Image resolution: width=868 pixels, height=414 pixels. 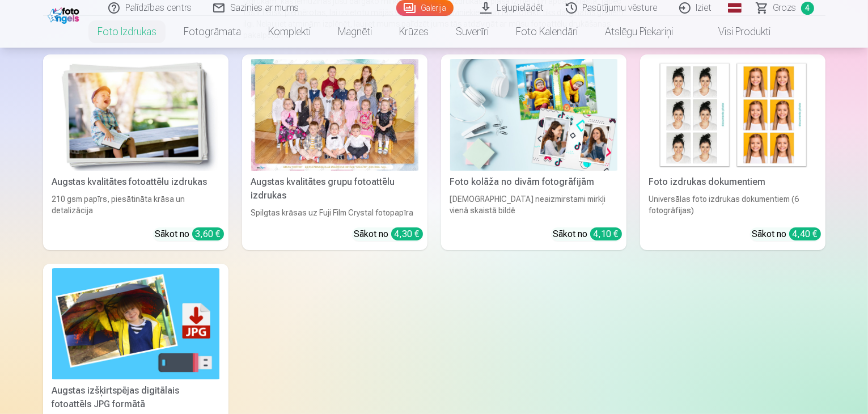 What do you see at coordinates (127, 32) in the screenshot?
I see `a: Foto izdrukas` at bounding box center [127, 32].